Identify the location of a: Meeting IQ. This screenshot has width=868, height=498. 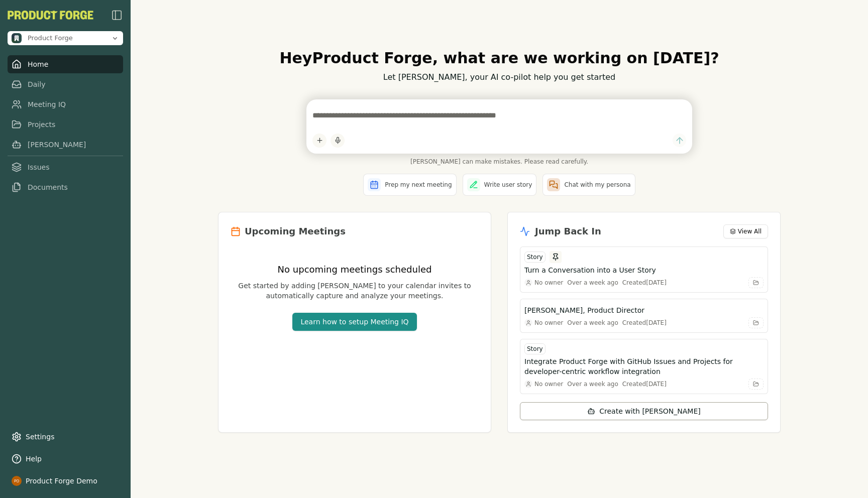
(65, 104).